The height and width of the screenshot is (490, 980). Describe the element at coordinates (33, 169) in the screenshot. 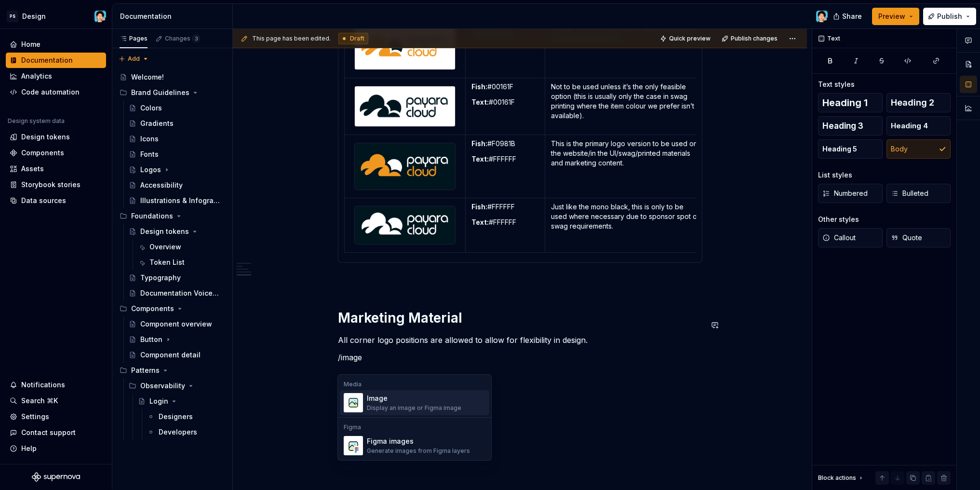

I see `div: Assets` at that location.